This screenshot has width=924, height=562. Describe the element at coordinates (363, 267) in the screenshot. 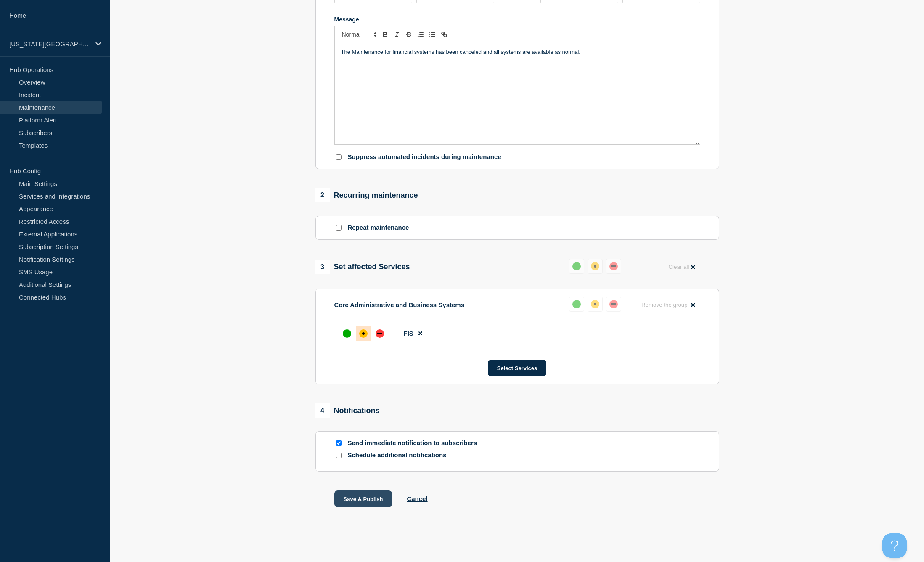

I see `div: Set affected Services` at that location.